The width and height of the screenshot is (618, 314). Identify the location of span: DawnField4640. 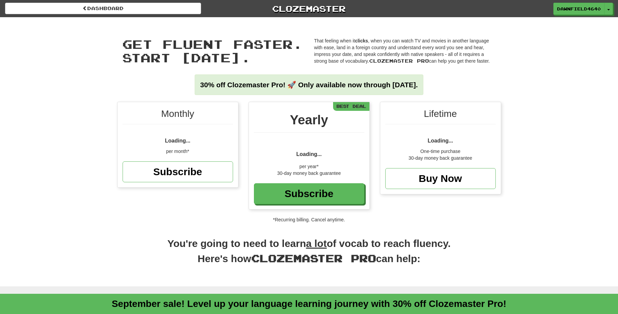
(579, 9).